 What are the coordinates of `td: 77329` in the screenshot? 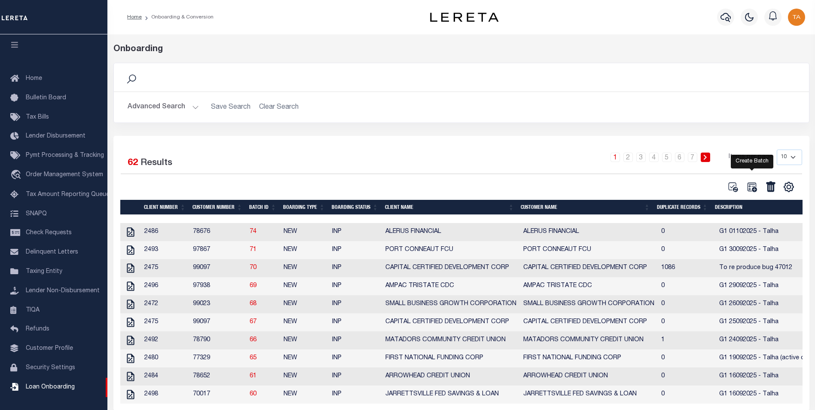 It's located at (218, 358).